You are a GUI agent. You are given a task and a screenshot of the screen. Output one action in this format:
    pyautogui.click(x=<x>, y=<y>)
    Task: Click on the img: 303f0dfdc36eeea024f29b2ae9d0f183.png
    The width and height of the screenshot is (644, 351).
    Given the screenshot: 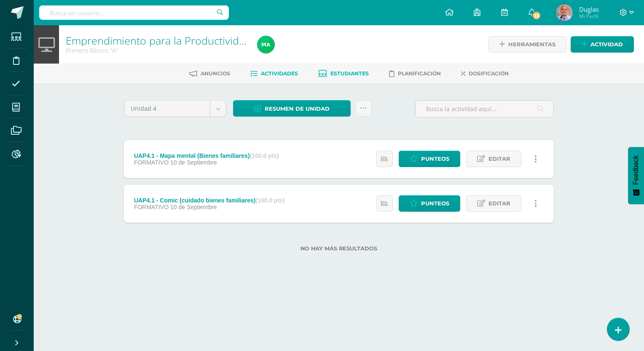 What is the action you would take?
    pyautogui.click(x=564, y=13)
    